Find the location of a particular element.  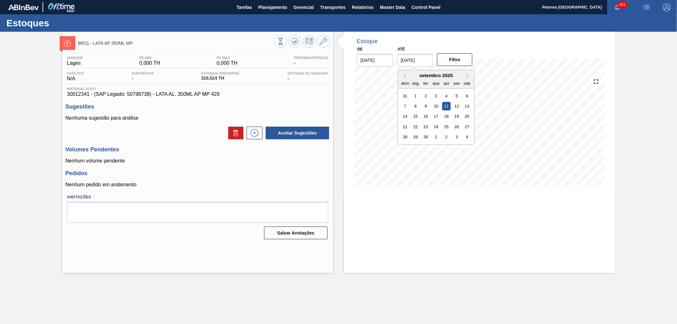

label: Anotações is located at coordinates (197, 197).